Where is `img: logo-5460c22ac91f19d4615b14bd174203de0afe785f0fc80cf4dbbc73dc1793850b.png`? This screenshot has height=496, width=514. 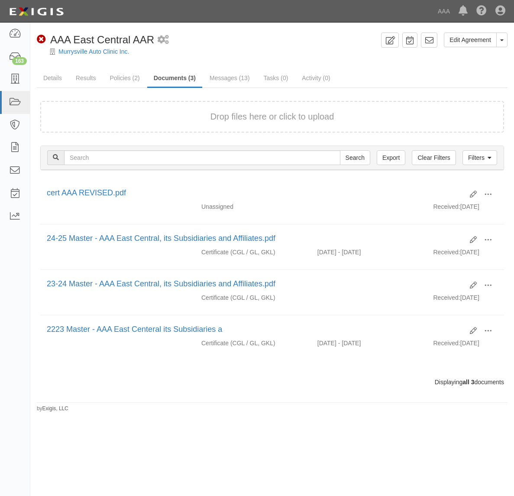 img: logo-5460c22ac91f19d4615b14bd174203de0afe785f0fc80cf4dbbc73dc1793850b.png is located at coordinates (36, 12).